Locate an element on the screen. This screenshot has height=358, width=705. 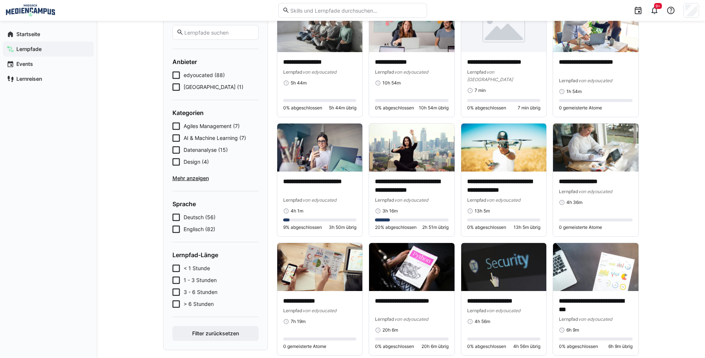
span: 9% abgeschlossen is located at coordinates (303, 227).